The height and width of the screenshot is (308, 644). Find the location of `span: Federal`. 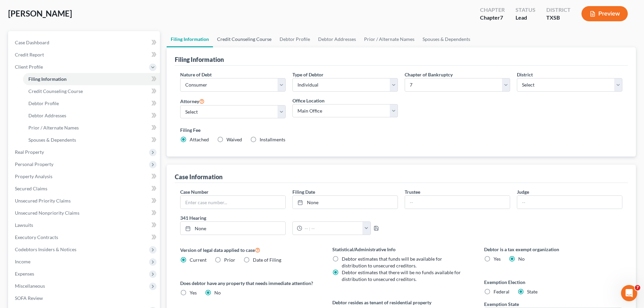

span: Federal is located at coordinates (501, 292).